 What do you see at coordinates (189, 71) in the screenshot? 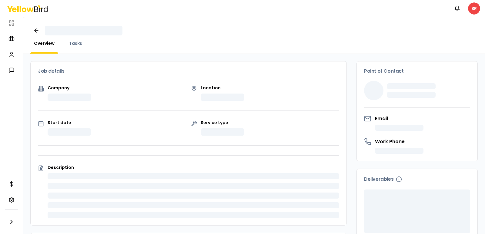
I see `h3: Job details` at bounding box center [189, 71].